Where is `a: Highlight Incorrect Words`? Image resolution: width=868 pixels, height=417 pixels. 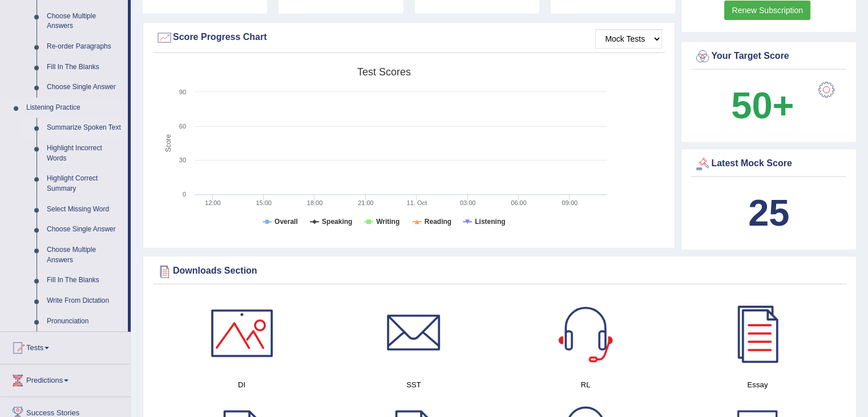 a: Highlight Incorrect Words is located at coordinates (84, 153).